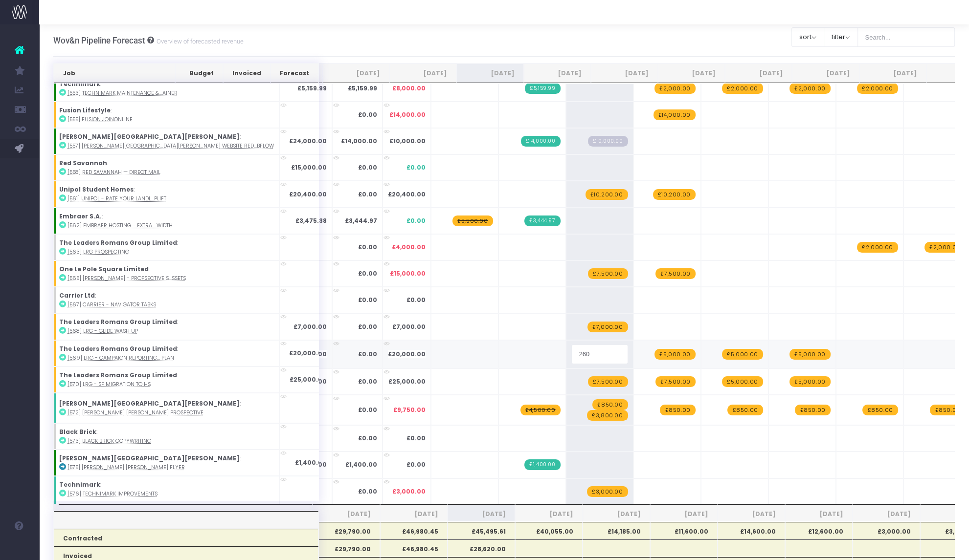 This screenshot has width=969, height=560. I want to click on th: Jul 25: activate to sort column ascending, so click(355, 73).